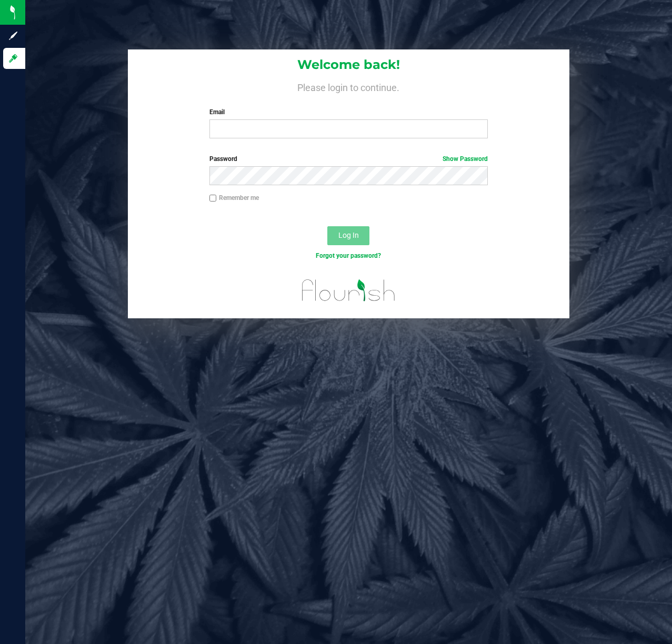 The height and width of the screenshot is (644, 672). What do you see at coordinates (213, 198) in the screenshot?
I see `input: Remember me` at bounding box center [213, 198].